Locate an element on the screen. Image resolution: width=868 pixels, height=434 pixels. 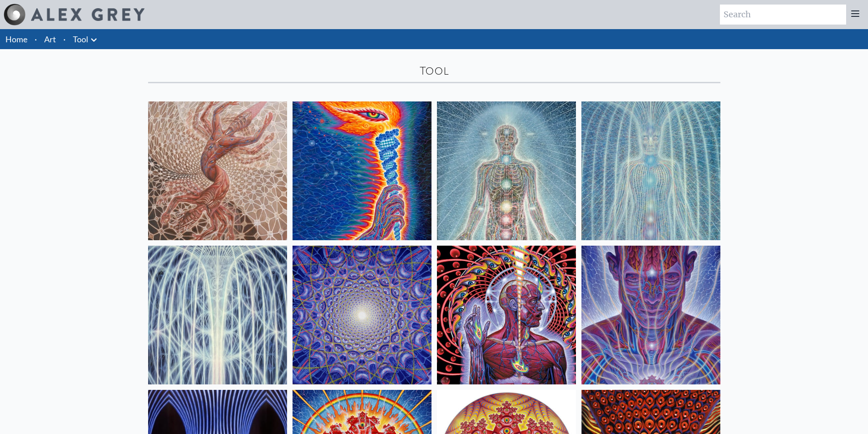
img: Mystic Eye, 2018, Alex Grey is located at coordinates (650, 315).